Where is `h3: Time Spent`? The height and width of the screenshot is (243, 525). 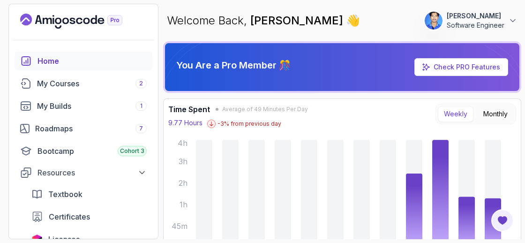
h3: Time Spent is located at coordinates (189, 109).